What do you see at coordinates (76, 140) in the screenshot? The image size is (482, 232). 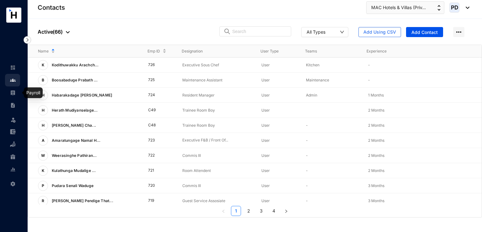 I see `span: Amaratungage Namal H...` at bounding box center [76, 140].